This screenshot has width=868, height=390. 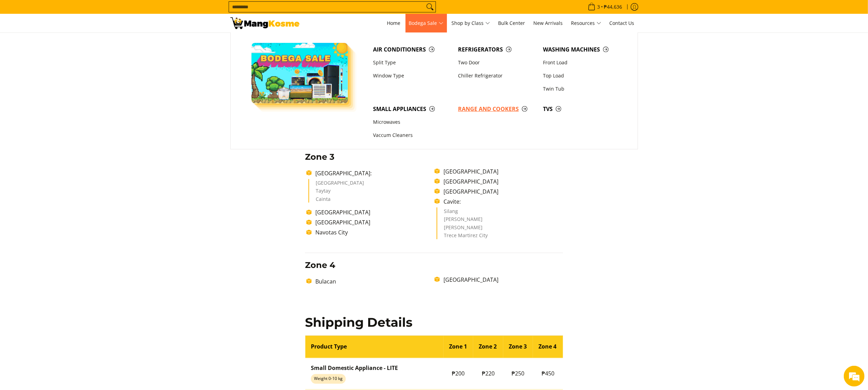 What do you see at coordinates (412, 109) in the screenshot?
I see `span: Small Appliances` at bounding box center [412, 109].